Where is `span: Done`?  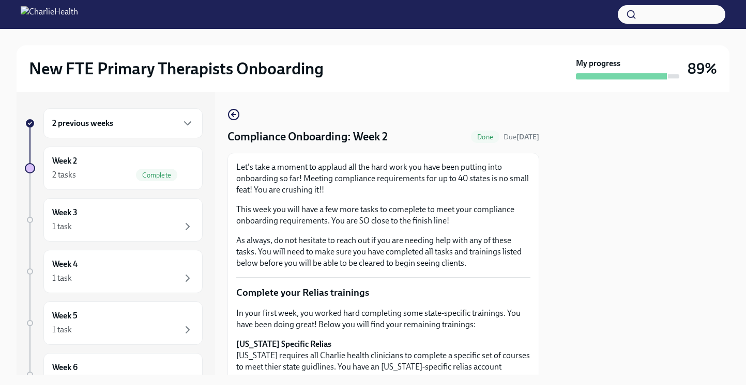
span: Done is located at coordinates (485, 137).